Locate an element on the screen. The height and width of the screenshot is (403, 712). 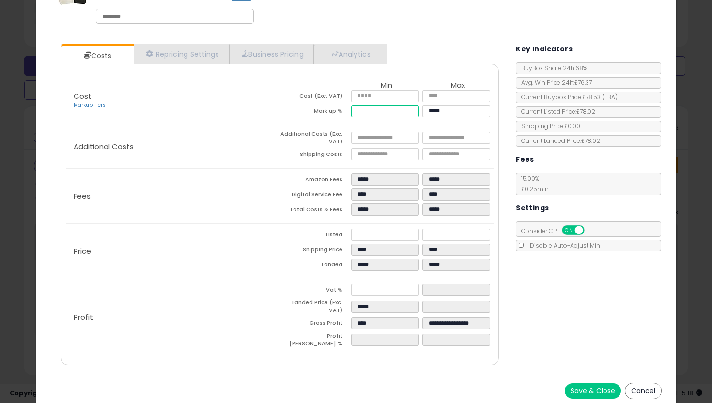
a: Analytics is located at coordinates (350, 54).